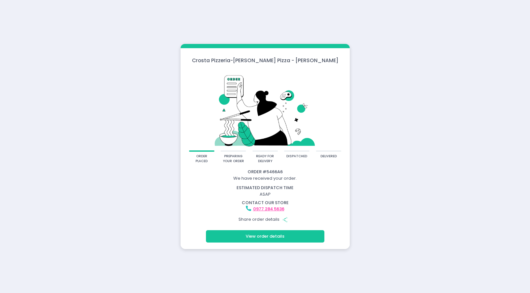  Describe the element at coordinates (265, 109) in the screenshot. I see `img: talkie` at that location.